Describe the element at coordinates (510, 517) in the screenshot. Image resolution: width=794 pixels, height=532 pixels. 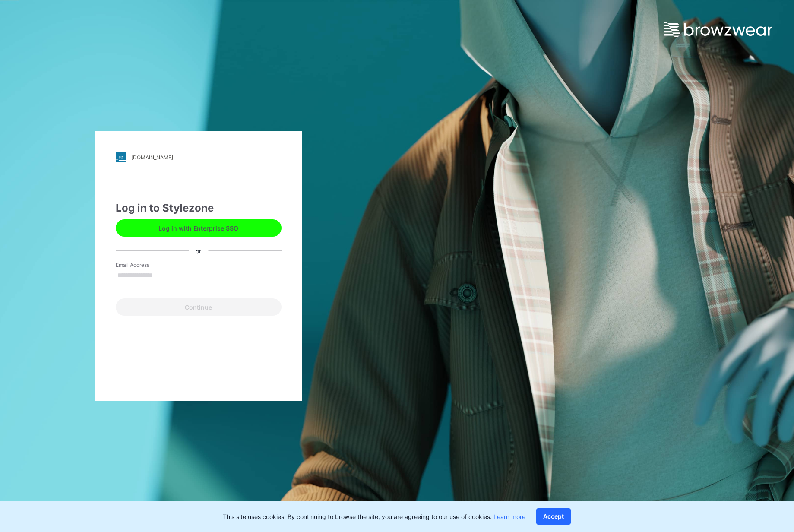
I see `a: Learn more` at that location.